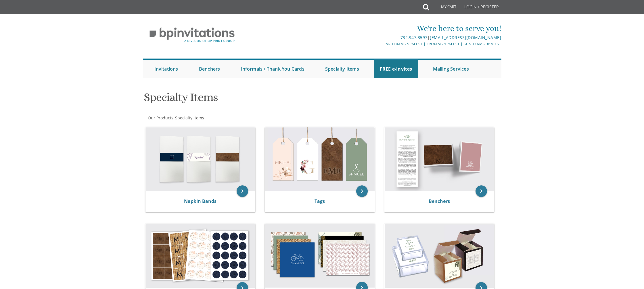 This screenshot has height=289, width=644. What do you see at coordinates (201, 256) in the screenshot?
I see `a: Labels` at bounding box center [201, 256].